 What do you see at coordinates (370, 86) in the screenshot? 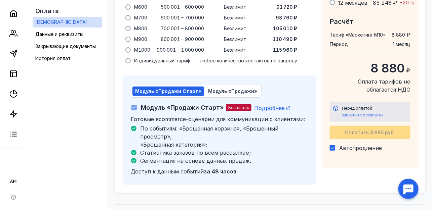
I see `span: Оплата тарифов не облагается НДС` at bounding box center [370, 86].